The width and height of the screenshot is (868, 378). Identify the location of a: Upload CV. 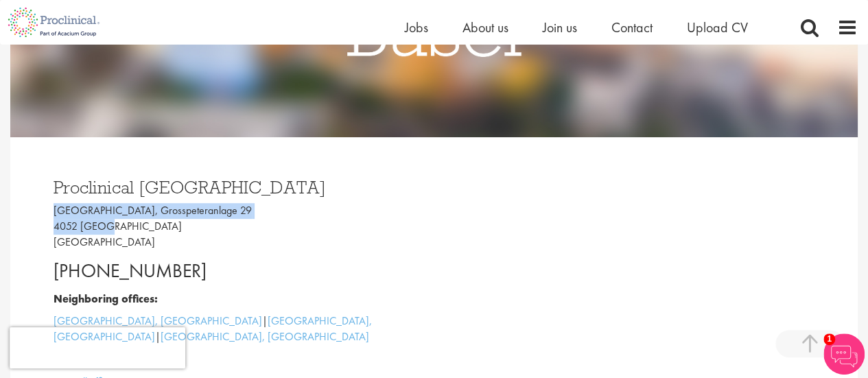
(717, 28).